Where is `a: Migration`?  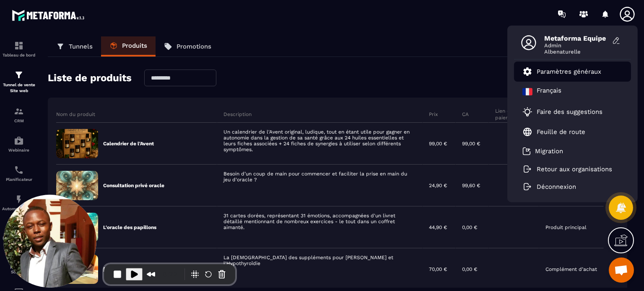
a: Migration is located at coordinates (542, 151).